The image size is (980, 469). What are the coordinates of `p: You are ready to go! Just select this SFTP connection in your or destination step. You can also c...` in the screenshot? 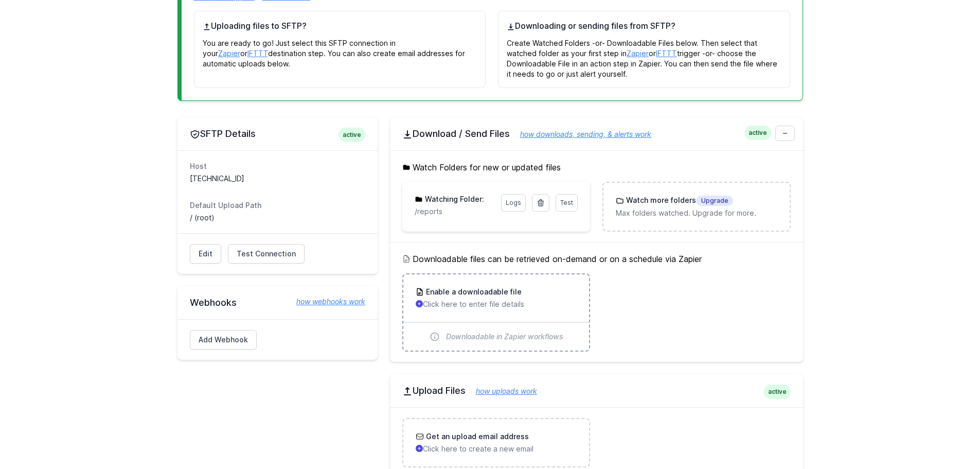 It's located at (340, 50).